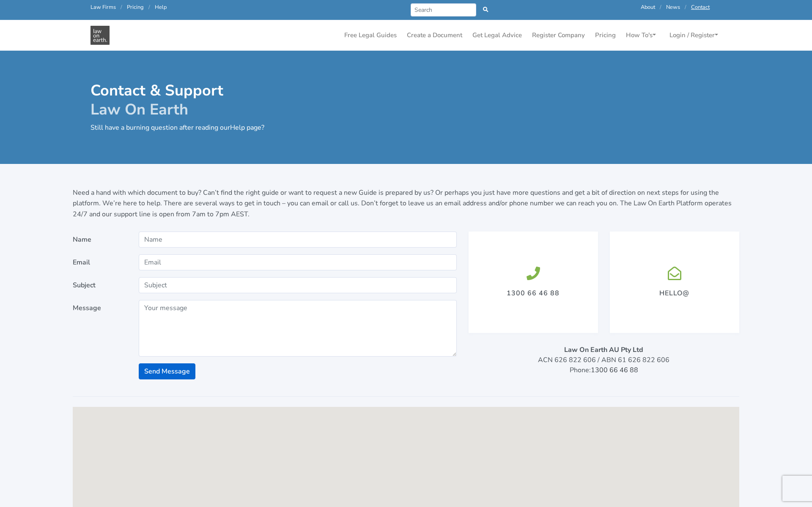 The height and width of the screenshot is (507, 812). I want to click on img: Contact Law On Earth, so click(100, 35).